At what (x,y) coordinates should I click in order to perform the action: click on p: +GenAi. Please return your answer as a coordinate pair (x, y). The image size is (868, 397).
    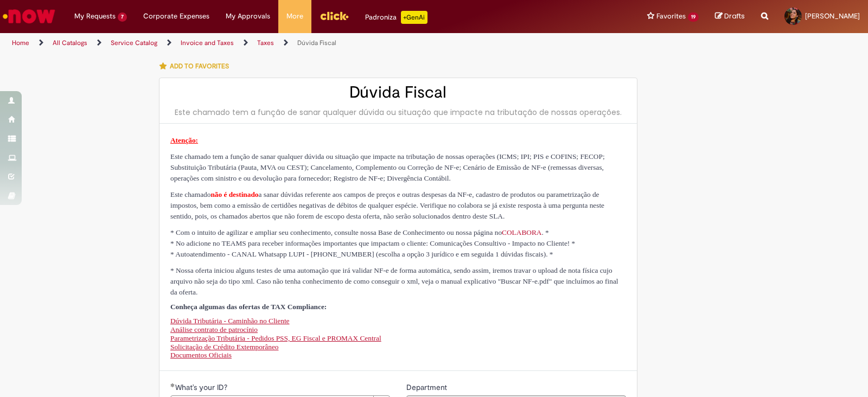
    Looking at the image, I should click on (414, 17).